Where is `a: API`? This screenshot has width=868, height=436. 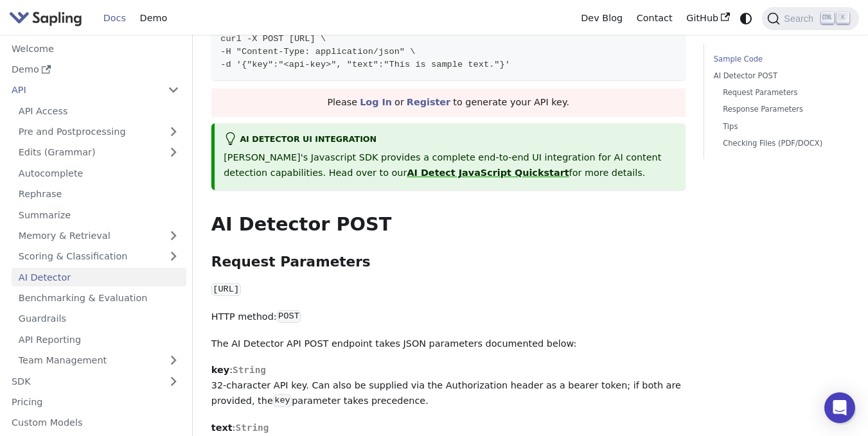
a: API is located at coordinates (82, 90).